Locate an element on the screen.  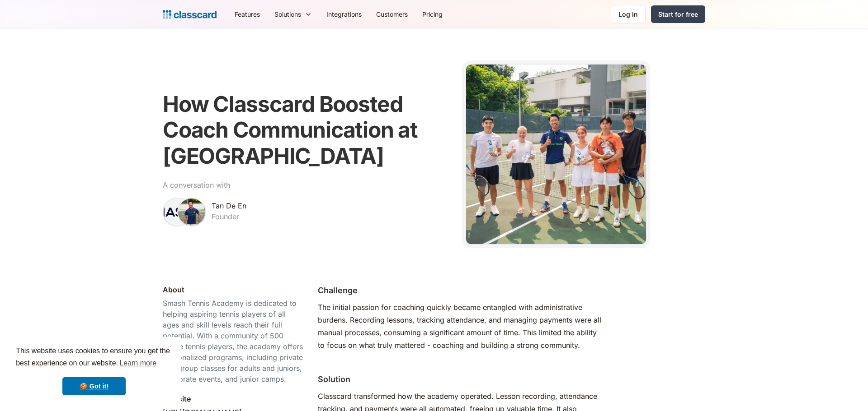
a: Start for free is located at coordinates (678, 14).